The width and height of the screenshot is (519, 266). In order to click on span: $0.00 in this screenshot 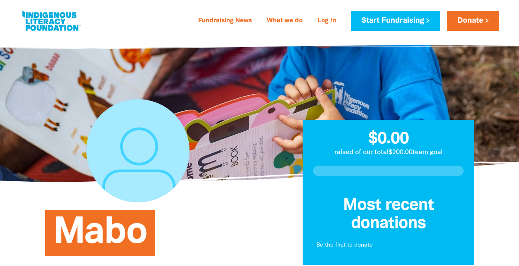, I will do `click(389, 139)`.